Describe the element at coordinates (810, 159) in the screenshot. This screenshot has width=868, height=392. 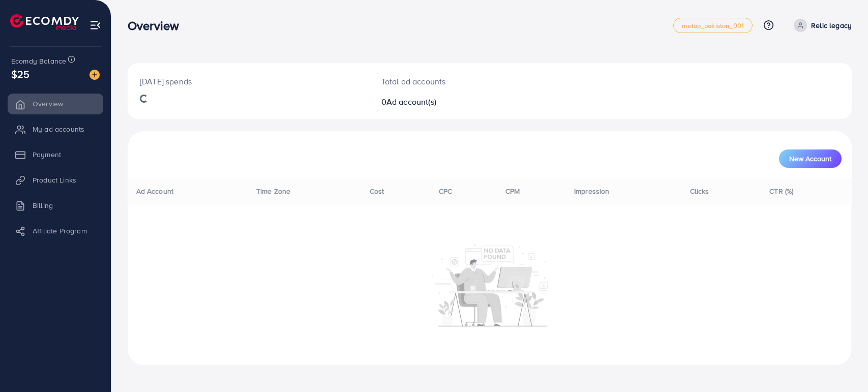
I see `button: New Account` at that location.